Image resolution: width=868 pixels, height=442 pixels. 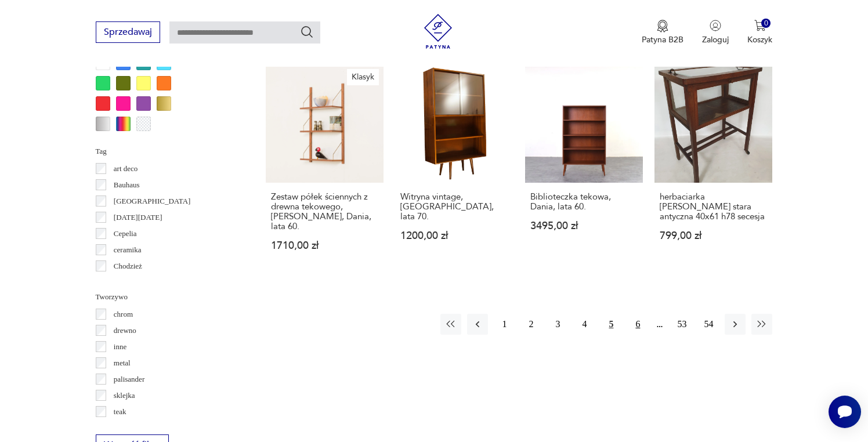 What do you see at coordinates (125, 330) in the screenshot?
I see `p: drewno` at bounding box center [125, 330].